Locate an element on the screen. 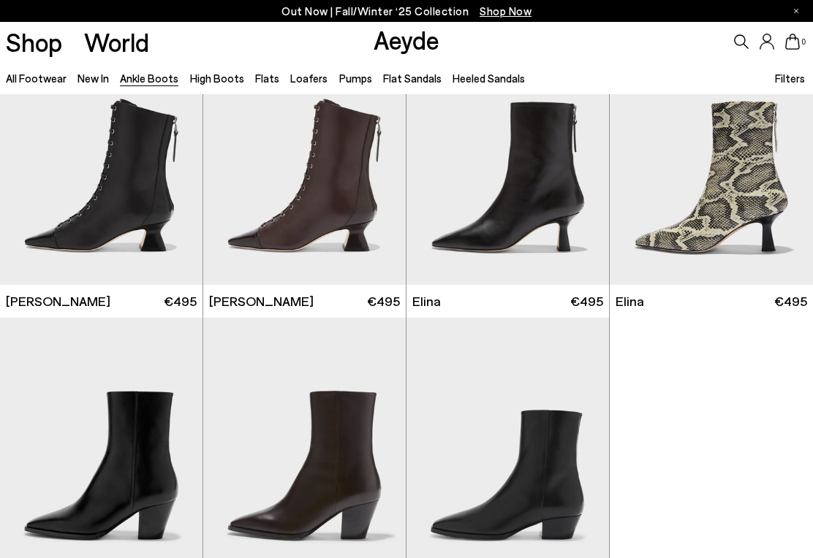 The height and width of the screenshot is (558, 813). a: Flat Sandals is located at coordinates (412, 78).